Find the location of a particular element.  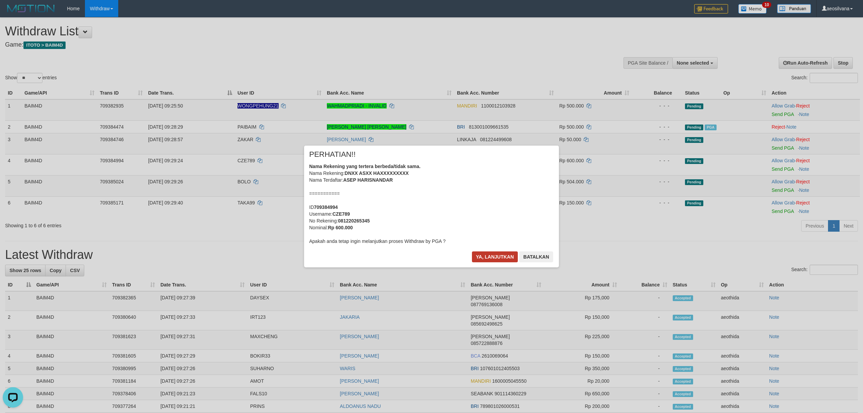

span: PERHATIAN!! is located at coordinates (332, 154).